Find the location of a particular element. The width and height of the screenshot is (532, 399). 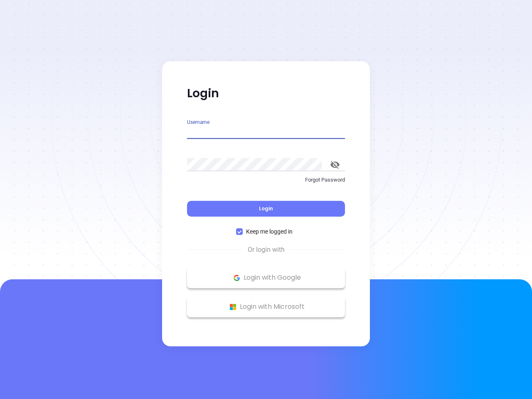

button: toggle password visibility is located at coordinates (335, 164).